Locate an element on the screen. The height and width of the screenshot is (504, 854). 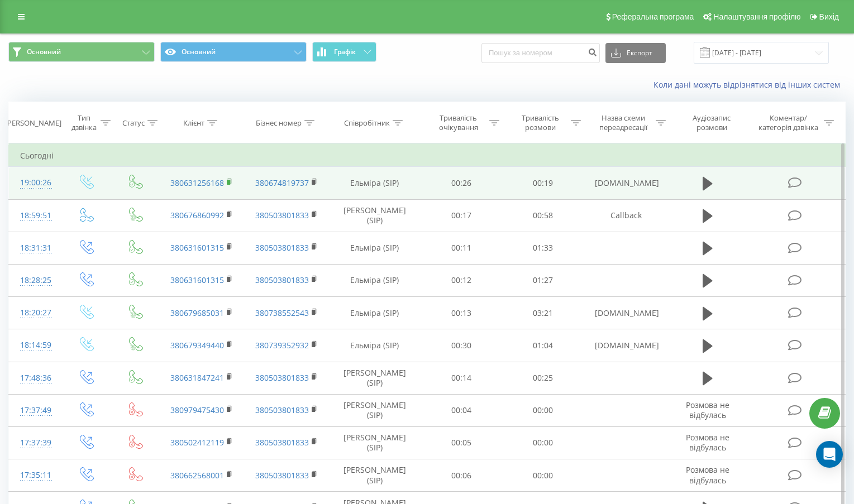
div: 17:48:36 is located at coordinates (35, 378).